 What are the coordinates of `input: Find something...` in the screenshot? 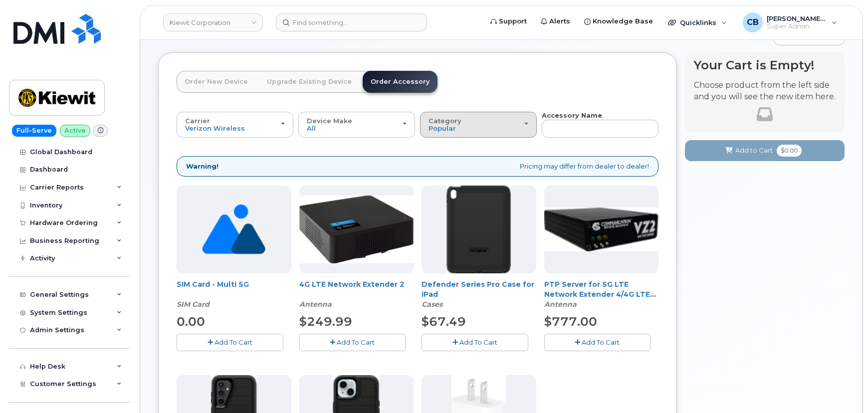 It's located at (351, 22).